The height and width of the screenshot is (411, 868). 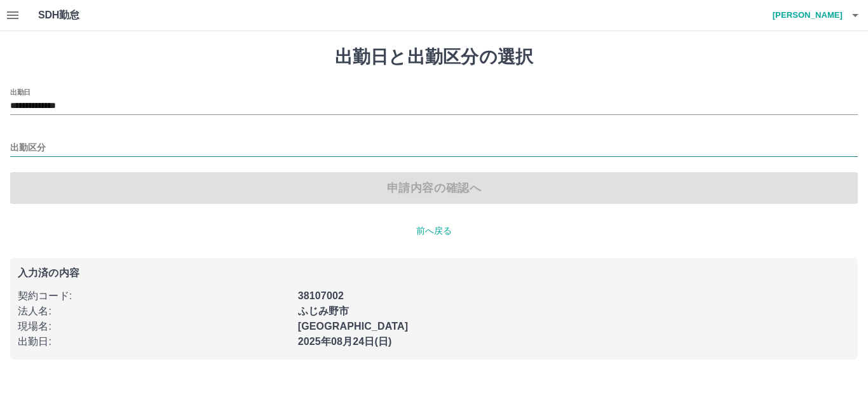 I want to click on b: 2025年08月24日(日), so click(x=345, y=341).